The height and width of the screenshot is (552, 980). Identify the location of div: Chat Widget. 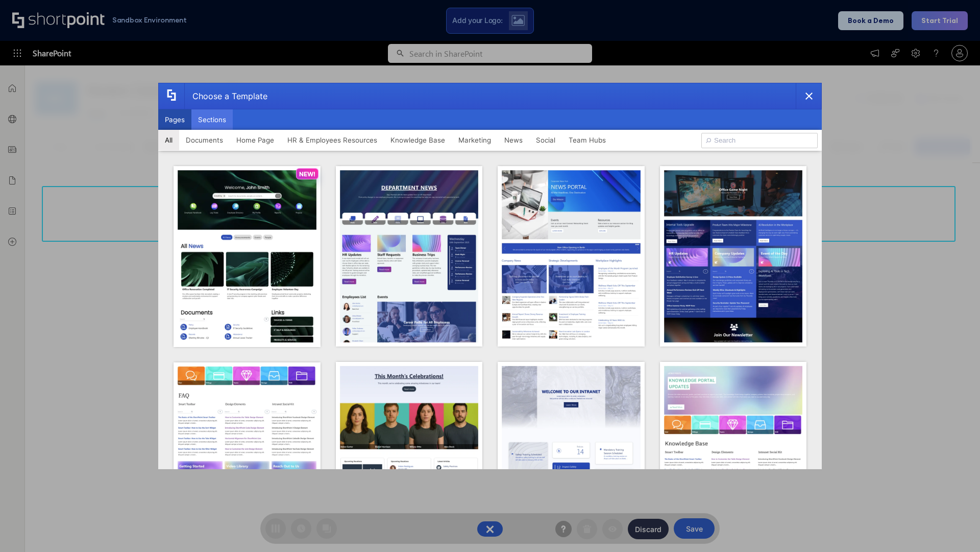
(955, 527).